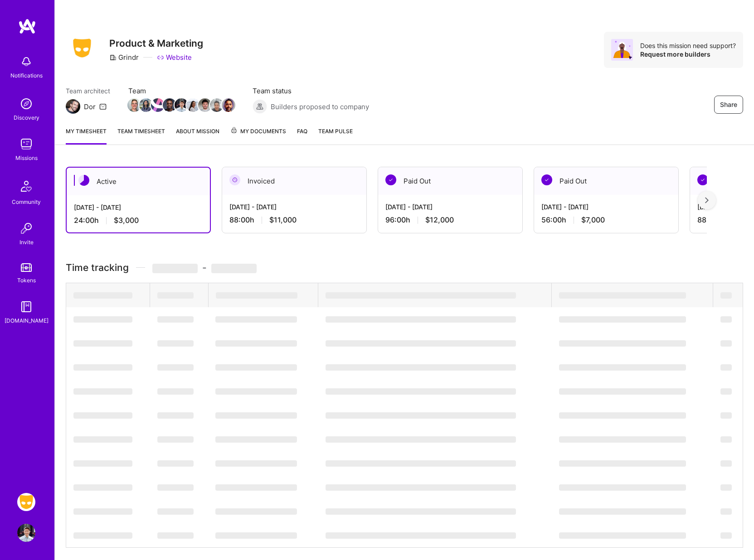 Image resolution: width=754 pixels, height=560 pixels. Describe the element at coordinates (26, 267) in the screenshot. I see `img: tokens` at that location.